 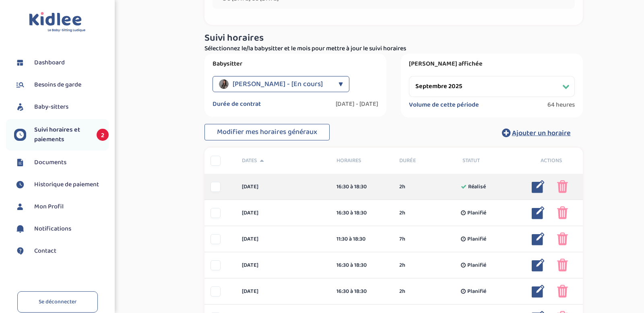 I want to click on a: Documents, so click(x=61, y=163).